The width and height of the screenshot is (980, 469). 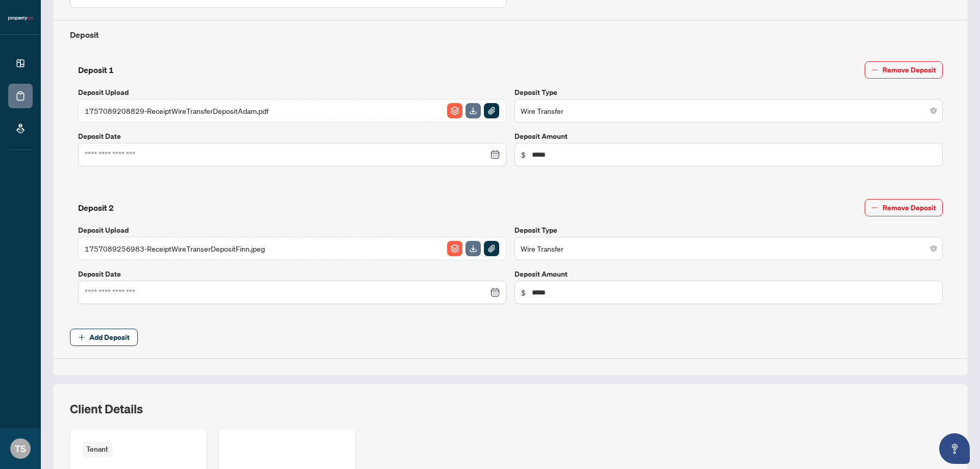 What do you see at coordinates (104, 337) in the screenshot?
I see `button: Add Deposit` at bounding box center [104, 337].